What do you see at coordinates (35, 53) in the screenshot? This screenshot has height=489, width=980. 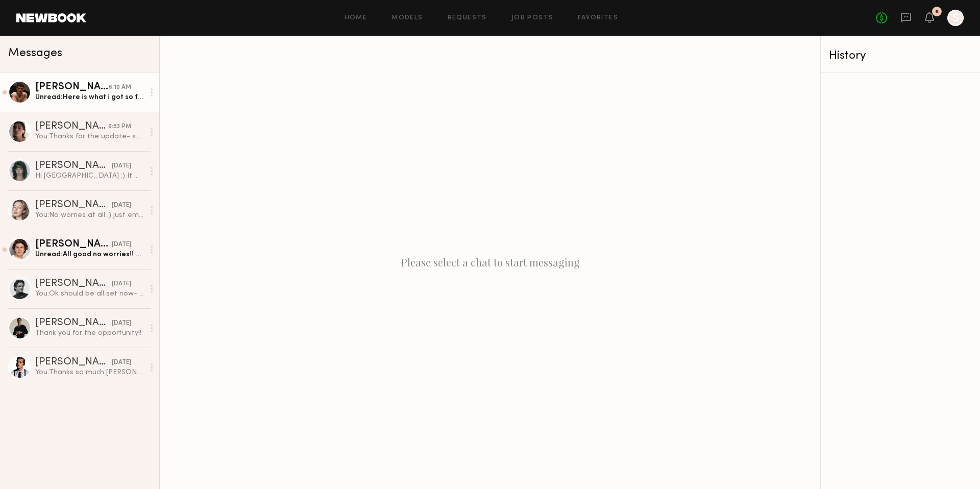 I see `span: Messages` at bounding box center [35, 53].